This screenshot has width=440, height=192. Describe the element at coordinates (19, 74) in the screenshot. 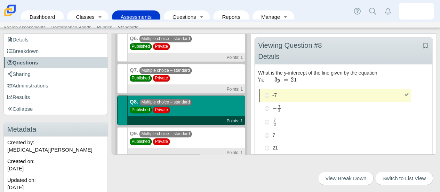

I see `span: Sharing` at that location.